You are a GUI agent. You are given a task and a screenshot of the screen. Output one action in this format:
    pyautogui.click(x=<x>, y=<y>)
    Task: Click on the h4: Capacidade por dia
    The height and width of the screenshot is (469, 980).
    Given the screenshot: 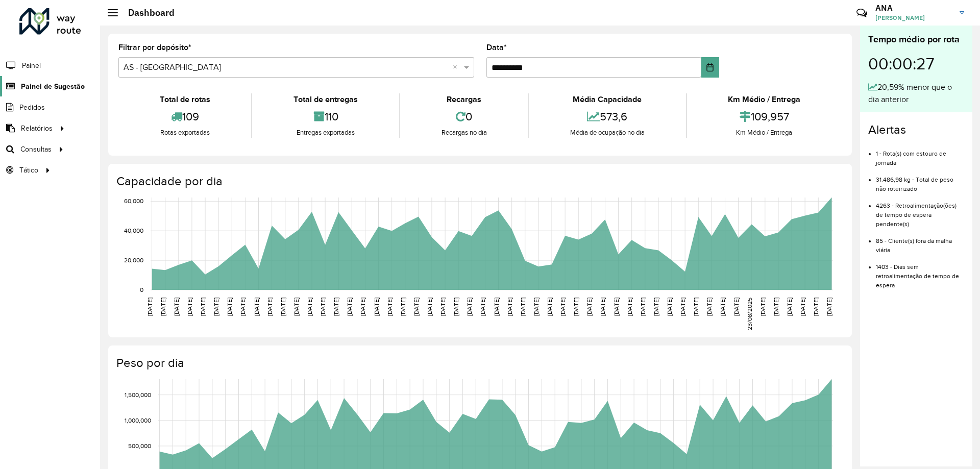 What is the action you would take?
    pyautogui.click(x=479, y=181)
    